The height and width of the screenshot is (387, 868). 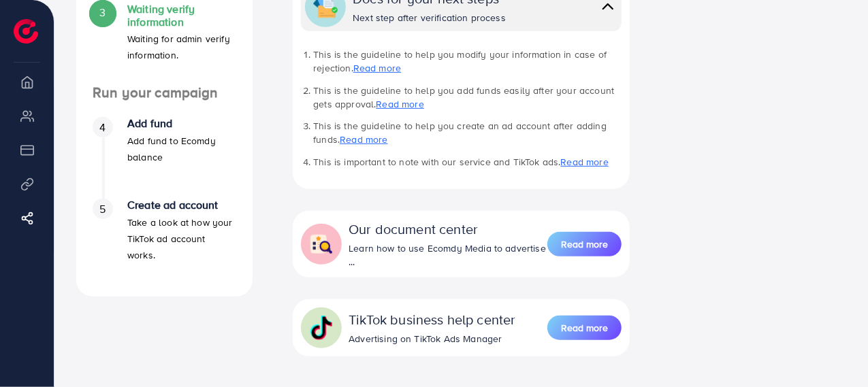 What do you see at coordinates (102, 127) in the screenshot?
I see `span: 4` at bounding box center [102, 127].